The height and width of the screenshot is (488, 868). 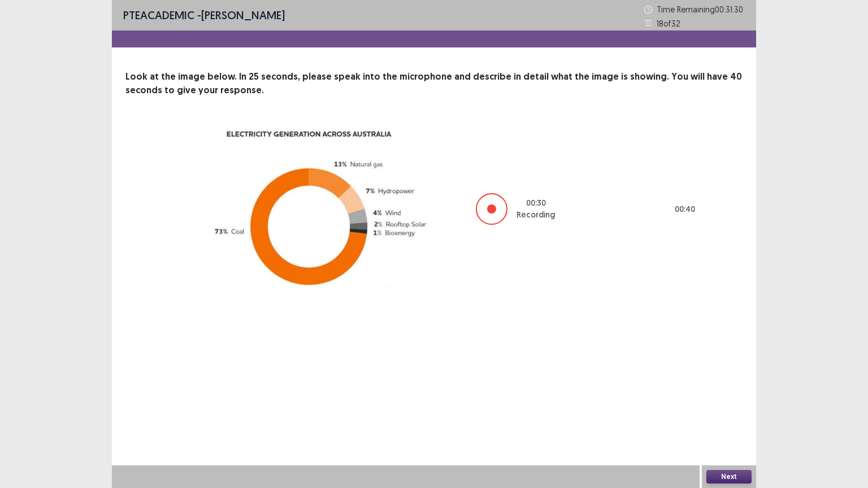 I want to click on img: image-description, so click(x=312, y=206).